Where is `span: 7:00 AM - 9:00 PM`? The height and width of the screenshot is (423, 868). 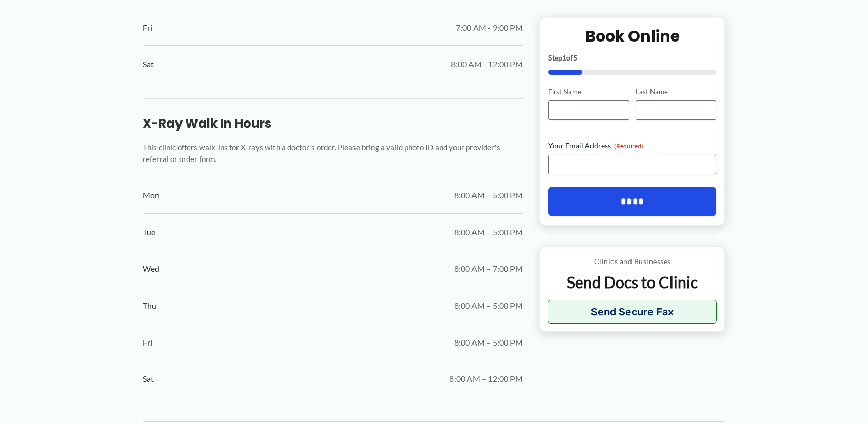
span: 7:00 AM - 9:00 PM is located at coordinates (489, 28).